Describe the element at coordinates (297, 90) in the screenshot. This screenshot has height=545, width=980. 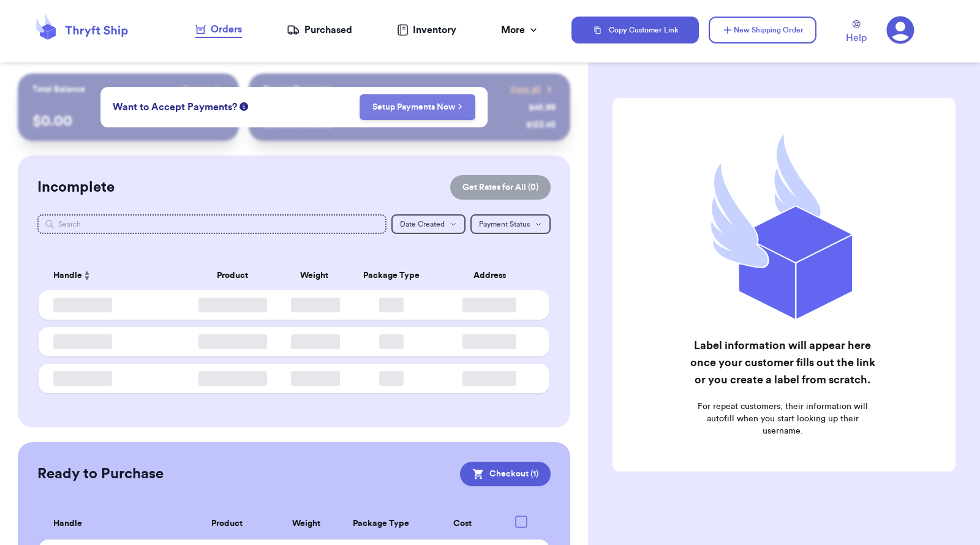
I see `p: Recent Payments` at that location.